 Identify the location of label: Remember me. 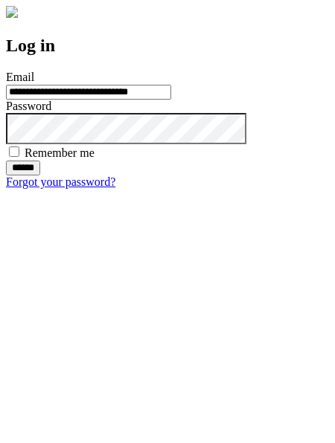
(60, 153).